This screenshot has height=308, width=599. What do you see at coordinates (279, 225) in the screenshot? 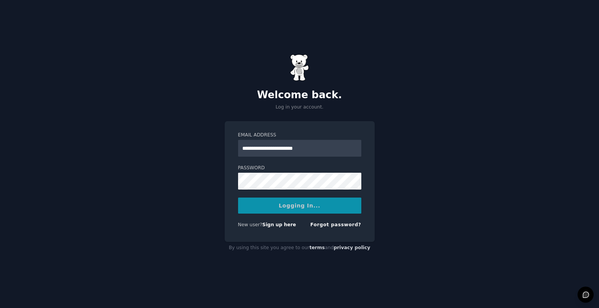
I see `a: Sign up here` at bounding box center [279, 225].